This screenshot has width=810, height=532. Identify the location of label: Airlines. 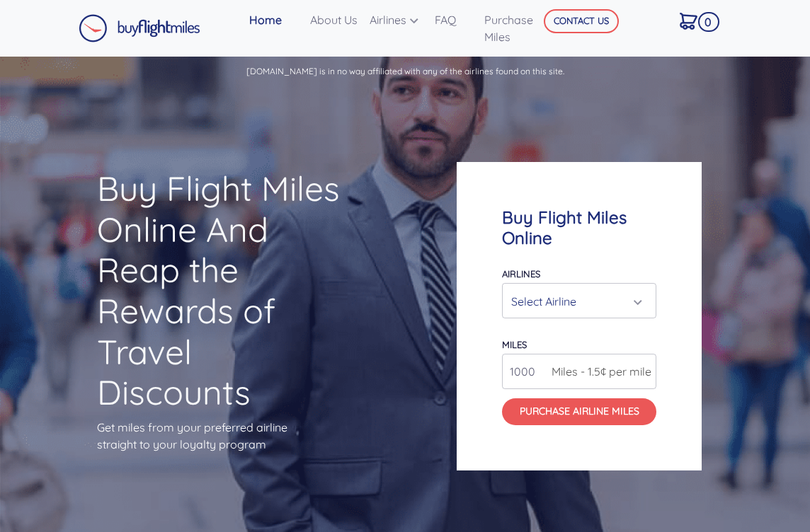
(521, 273).